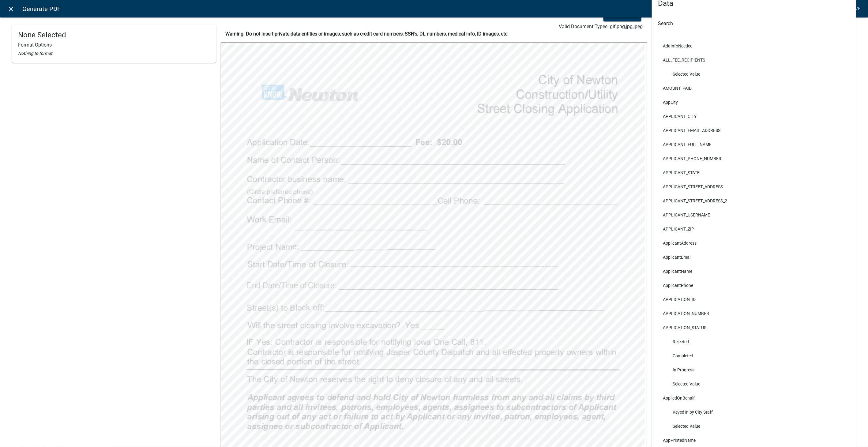 Image resolution: width=868 pixels, height=447 pixels. I want to click on li: In Progress, so click(754, 370).